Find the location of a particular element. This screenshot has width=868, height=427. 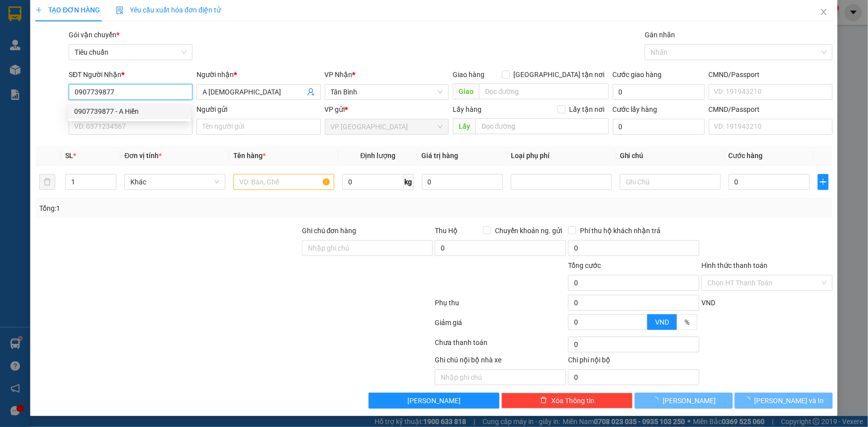

span: Lấy tận nơi is located at coordinates (587, 109).